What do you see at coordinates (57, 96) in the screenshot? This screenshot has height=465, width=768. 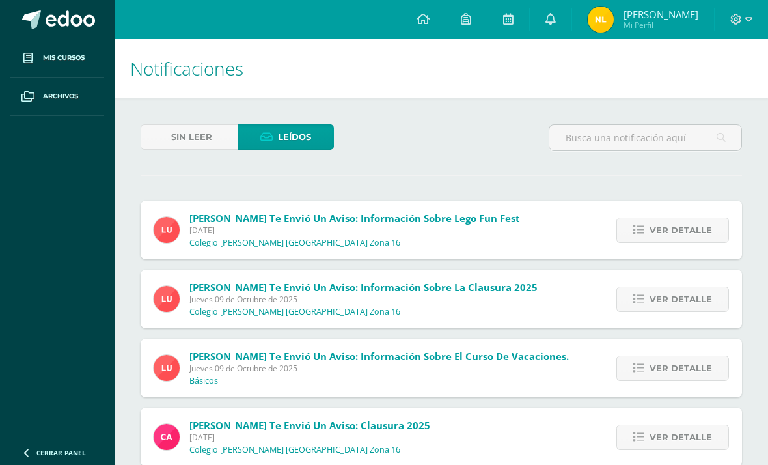 I see `a: Archivos` at bounding box center [57, 96].